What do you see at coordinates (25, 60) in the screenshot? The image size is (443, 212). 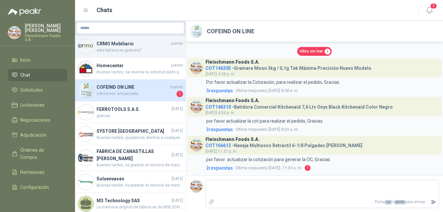 I see `span: Inicio` at bounding box center [25, 60].